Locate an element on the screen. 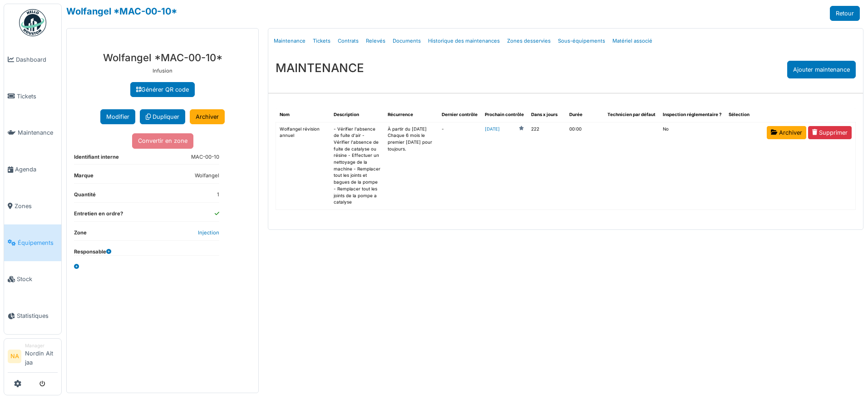  span: Maintenance is located at coordinates (38, 132).